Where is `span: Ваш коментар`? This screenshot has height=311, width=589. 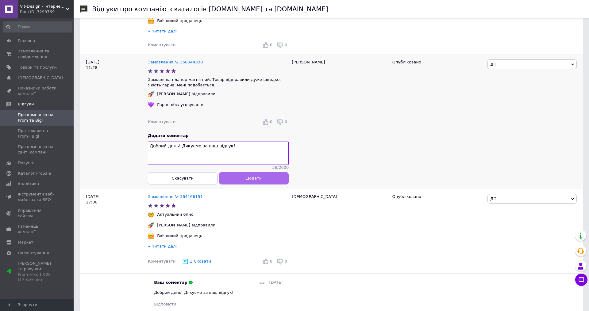
span: Ваш коментар is located at coordinates (171, 283).